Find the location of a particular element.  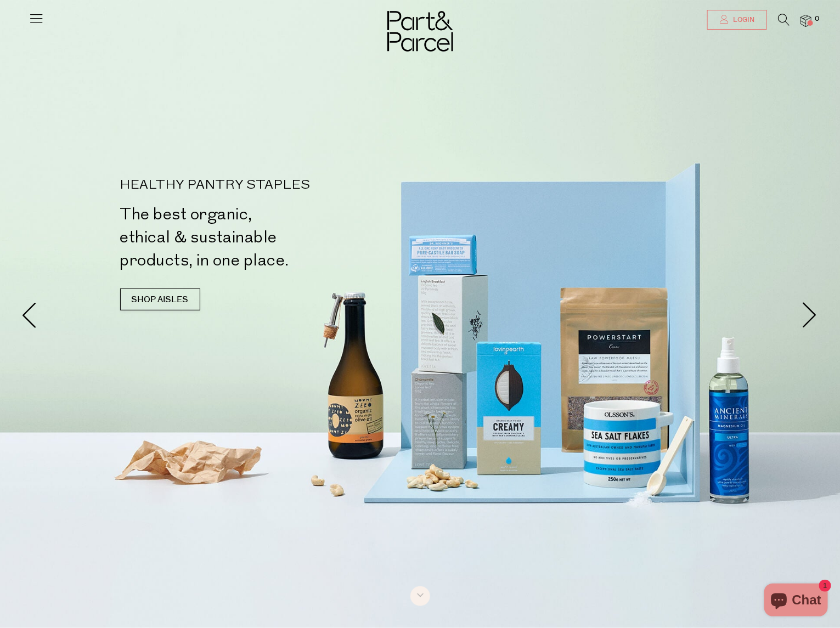

a: 0 is located at coordinates (806, 20).